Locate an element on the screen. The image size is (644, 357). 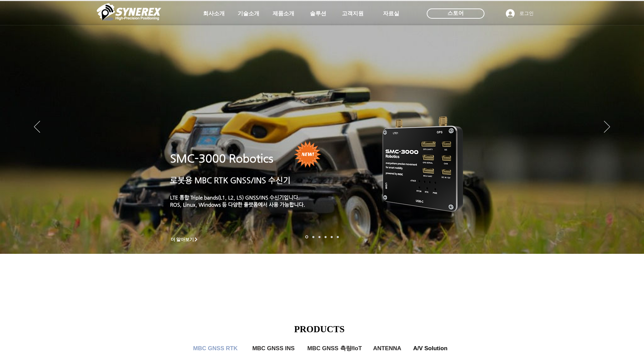
a: 솔루션 is located at coordinates (318, 13).